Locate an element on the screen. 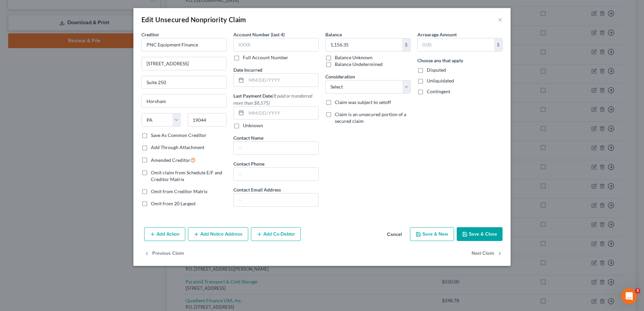 The height and width of the screenshot is (311, 644). span: Unliquidated is located at coordinates (441, 80).